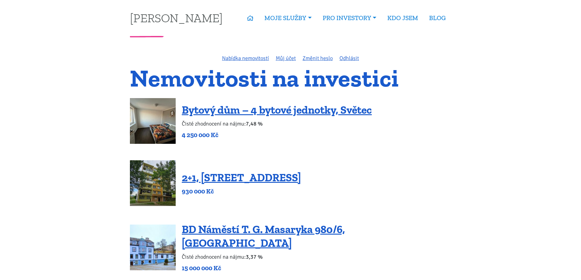 The width and height of the screenshot is (581, 280). What do you see at coordinates (288, 18) in the screenshot?
I see `a: MOJE SLUŽBY` at bounding box center [288, 18].